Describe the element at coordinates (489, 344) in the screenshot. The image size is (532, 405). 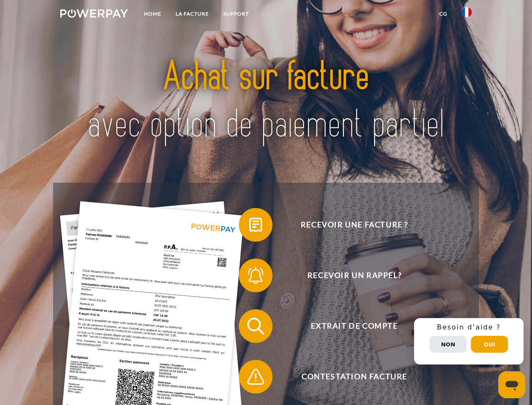
I see `button: Oui` at that location.